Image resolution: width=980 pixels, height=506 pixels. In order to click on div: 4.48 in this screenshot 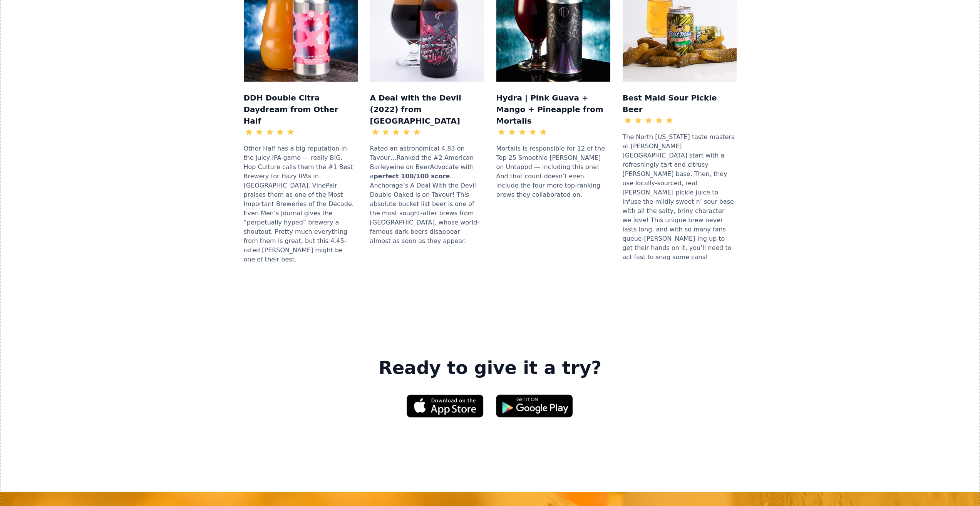, I will do `click(555, 132)`.